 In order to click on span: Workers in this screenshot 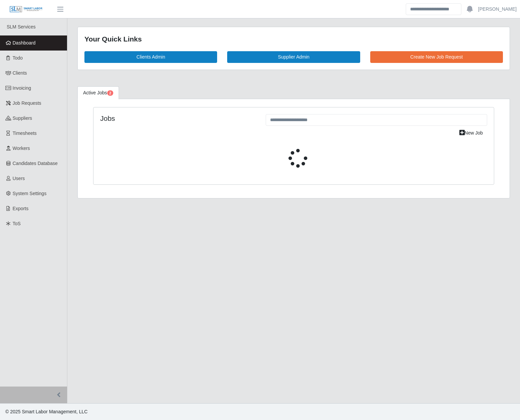, I will do `click(21, 148)`.